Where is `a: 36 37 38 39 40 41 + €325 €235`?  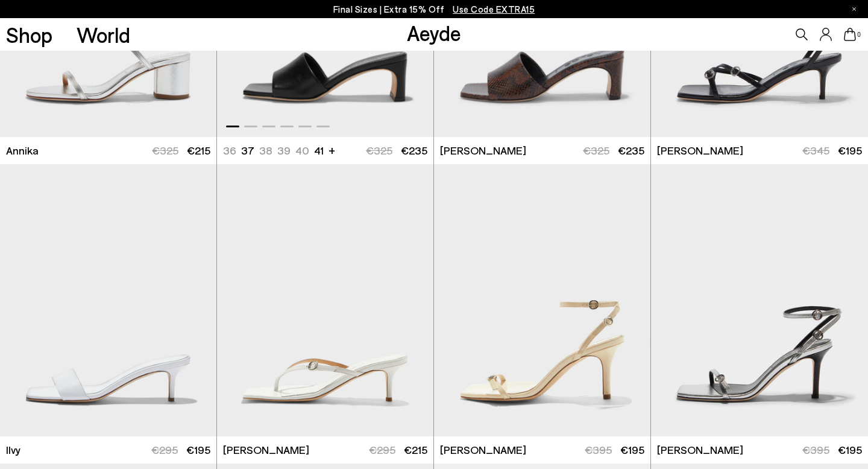 a: 36 37 38 39 40 41 + €325 €235 is located at coordinates (325, 150).